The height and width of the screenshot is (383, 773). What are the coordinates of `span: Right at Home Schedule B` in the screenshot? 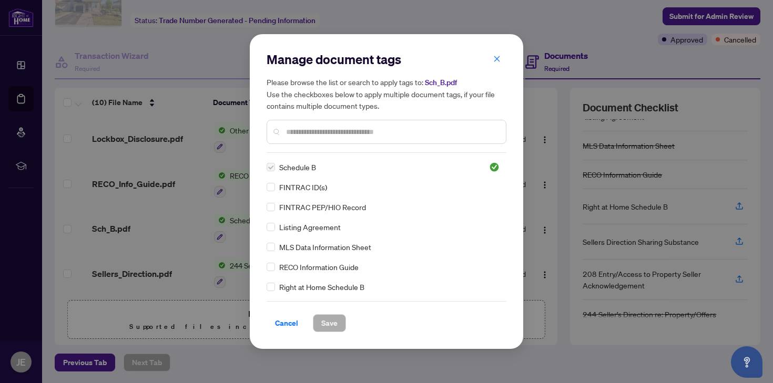 It's located at (322, 287).